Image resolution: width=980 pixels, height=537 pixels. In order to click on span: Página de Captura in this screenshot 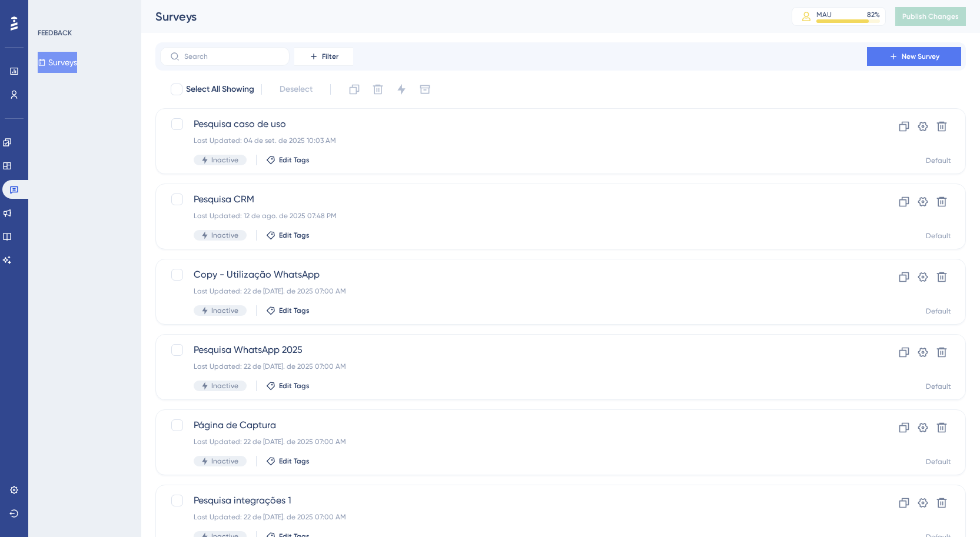, I will do `click(513, 425)`.